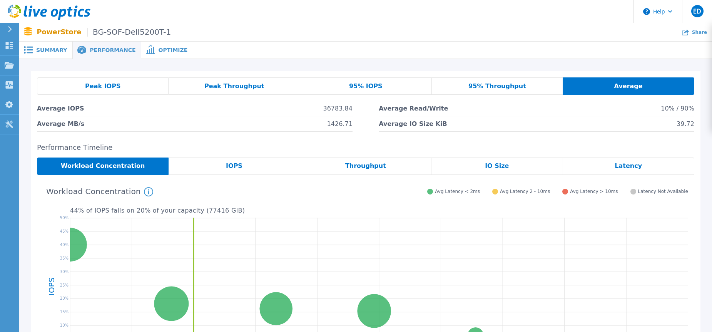 Image resolution: width=712 pixels, height=332 pixels. Describe the element at coordinates (60, 124) in the screenshot. I see `span: Average MB/s` at that location.